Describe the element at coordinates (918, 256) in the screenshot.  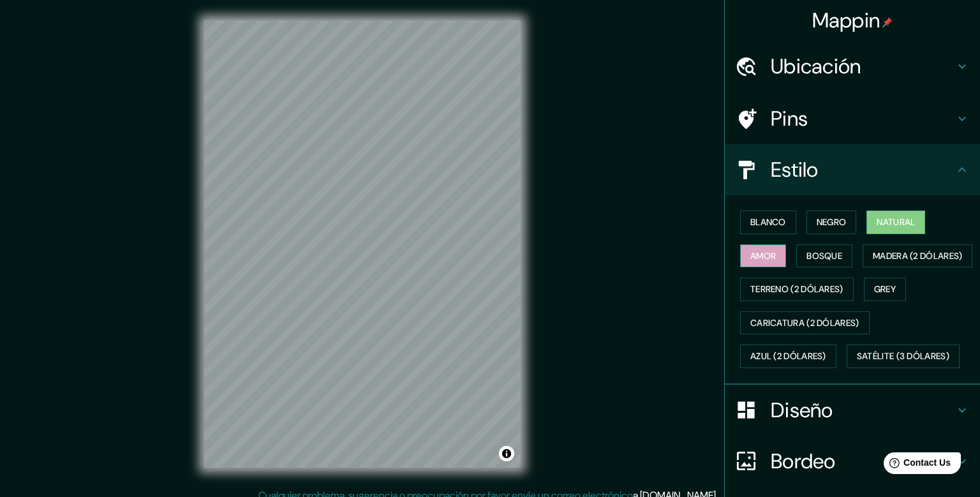
I see `button: Madera (2 dólares)` at that location.